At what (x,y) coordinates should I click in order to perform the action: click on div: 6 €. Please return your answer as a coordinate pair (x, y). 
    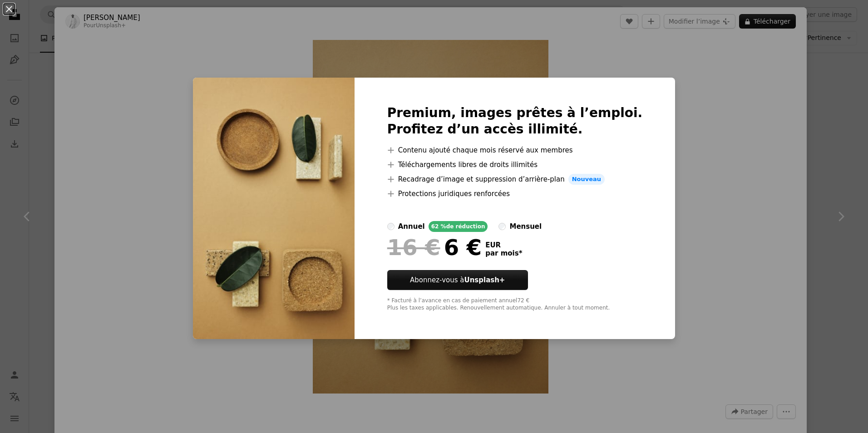
    Looking at the image, I should click on (435, 248).